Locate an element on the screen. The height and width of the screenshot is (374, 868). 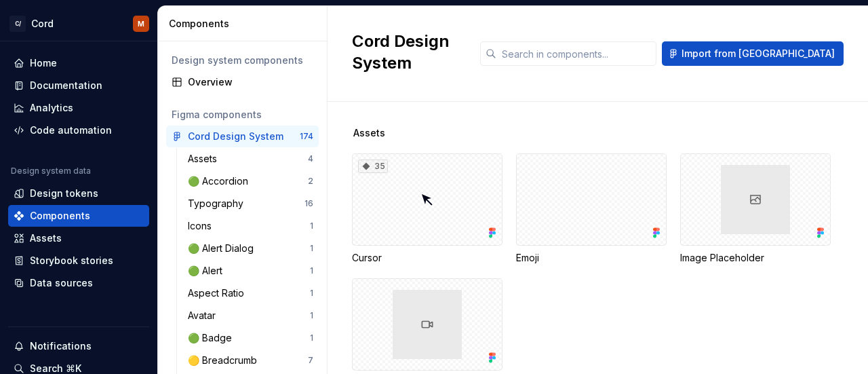
div: Data sources is located at coordinates (61, 283).